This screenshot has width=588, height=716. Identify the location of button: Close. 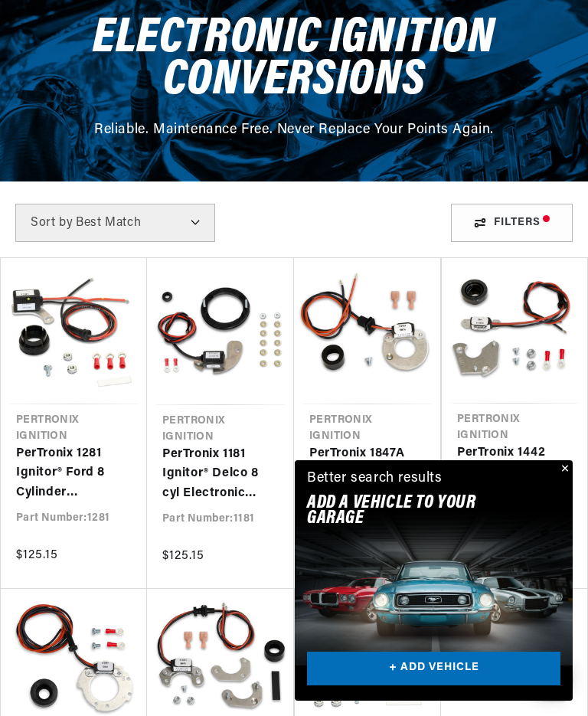
(564, 469).